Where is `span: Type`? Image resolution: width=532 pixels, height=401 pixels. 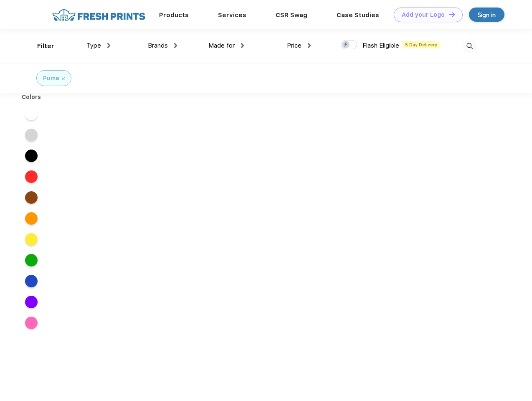 span: Type is located at coordinates (93, 45).